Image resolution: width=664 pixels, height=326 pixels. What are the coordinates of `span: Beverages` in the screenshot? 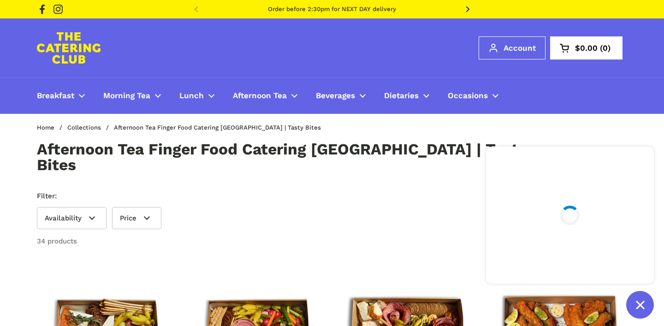 It's located at (335, 96).